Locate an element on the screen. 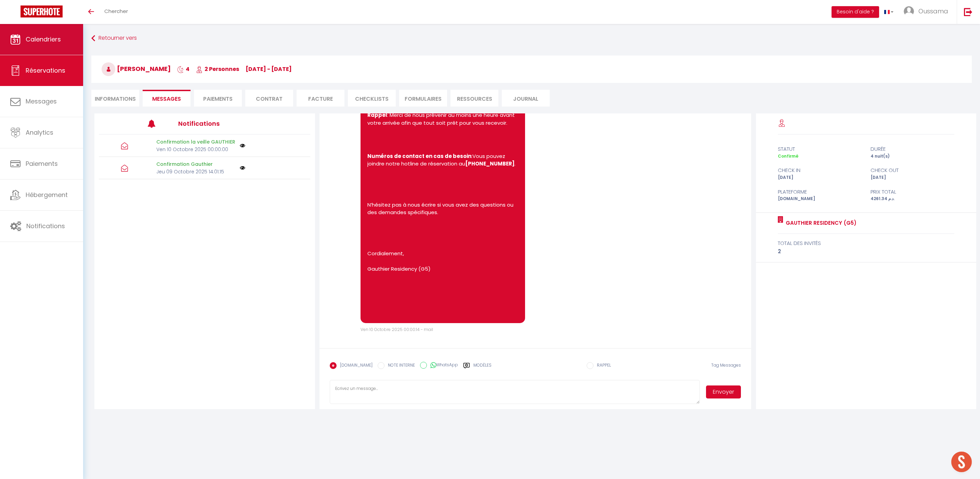 Image resolution: width=980 pixels, height=479 pixels. h3: Notifications is located at coordinates (222, 123).